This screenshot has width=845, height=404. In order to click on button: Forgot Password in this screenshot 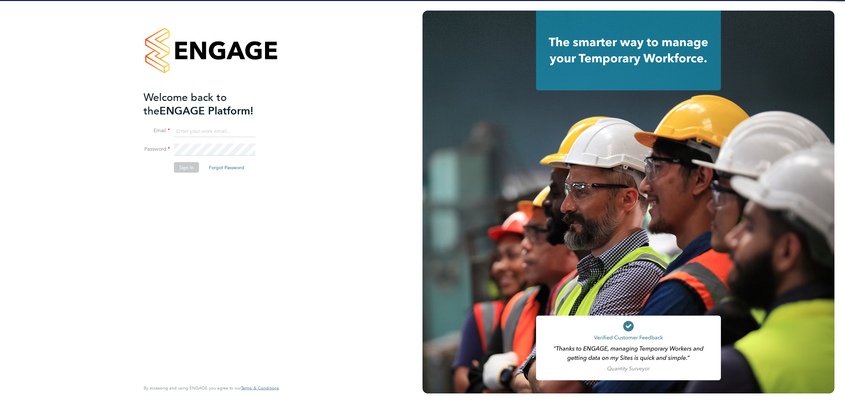, I will do `click(226, 168)`.